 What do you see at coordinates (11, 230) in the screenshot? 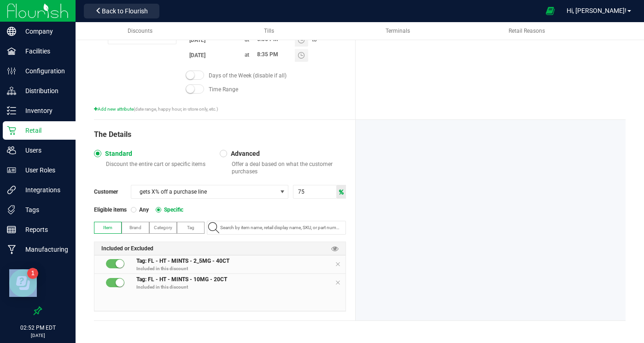
I see `inline-svg: Reports` at bounding box center [11, 230].